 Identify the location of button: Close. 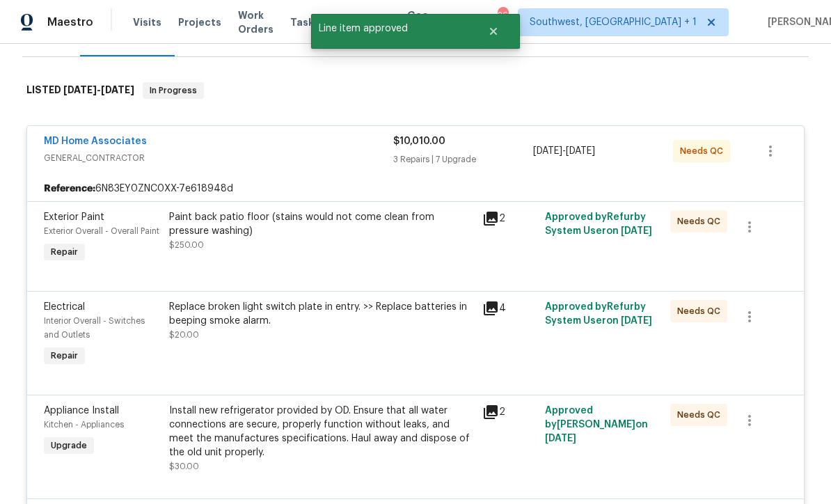
(493, 31).